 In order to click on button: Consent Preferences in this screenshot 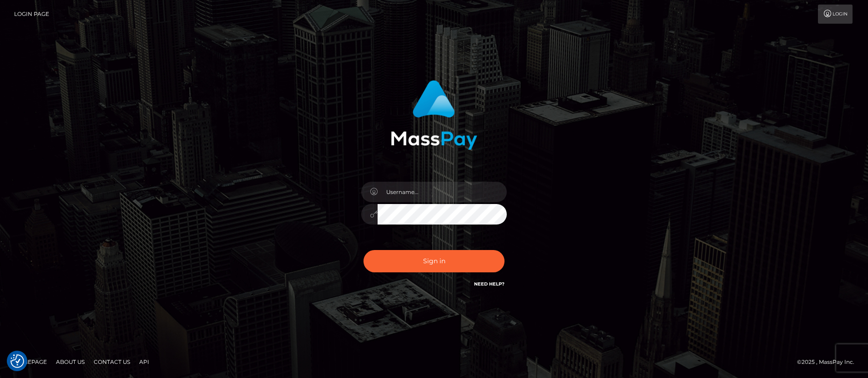, I will do `click(18, 361)`.